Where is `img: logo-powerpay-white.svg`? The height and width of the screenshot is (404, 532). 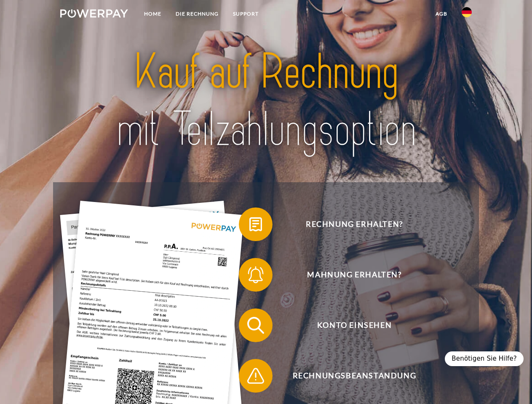 img: logo-powerpay-white.svg is located at coordinates (94, 14).